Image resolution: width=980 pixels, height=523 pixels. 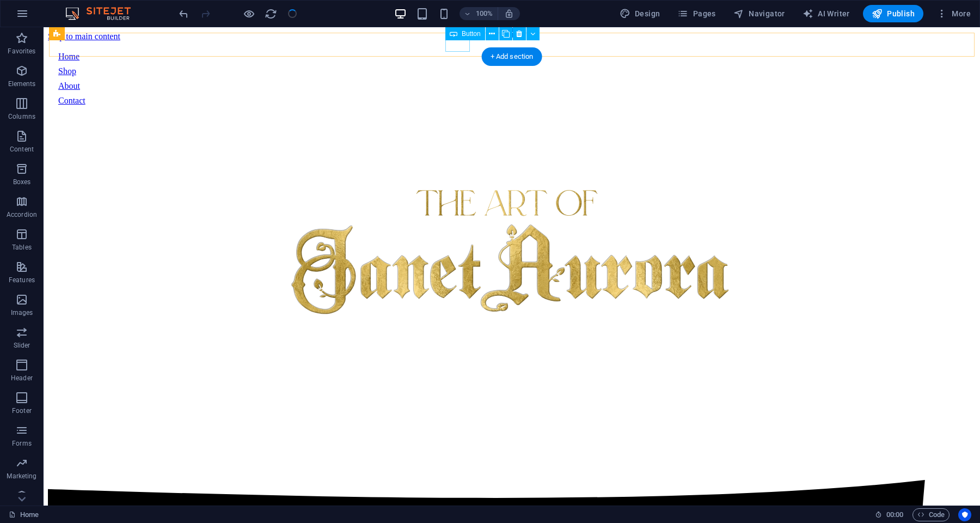 What do you see at coordinates (759, 13) in the screenshot?
I see `button: Navigator` at bounding box center [759, 13].